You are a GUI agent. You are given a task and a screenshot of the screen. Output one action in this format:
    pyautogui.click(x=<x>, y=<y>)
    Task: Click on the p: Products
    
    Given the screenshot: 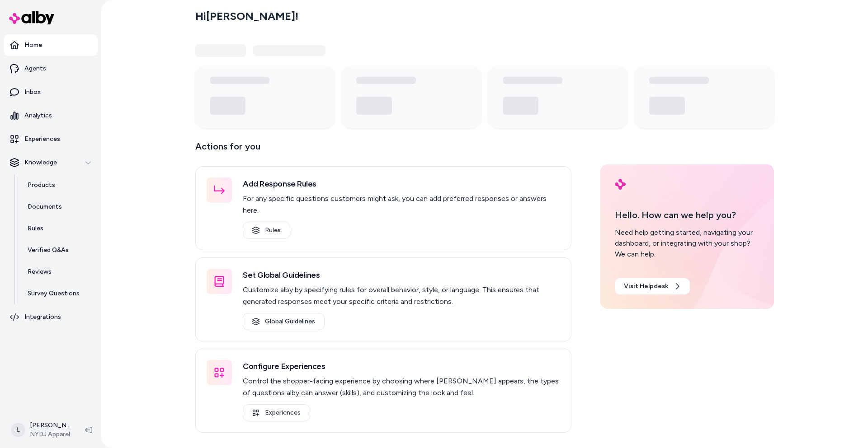 What is the action you would take?
    pyautogui.click(x=41, y=185)
    